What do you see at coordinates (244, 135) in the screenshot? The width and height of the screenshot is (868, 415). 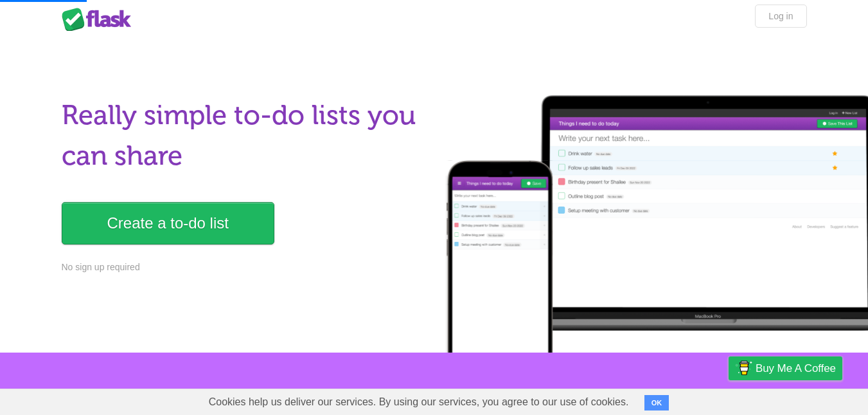 I see `h1: Really simple to-do lists you can share` at bounding box center [244, 135].